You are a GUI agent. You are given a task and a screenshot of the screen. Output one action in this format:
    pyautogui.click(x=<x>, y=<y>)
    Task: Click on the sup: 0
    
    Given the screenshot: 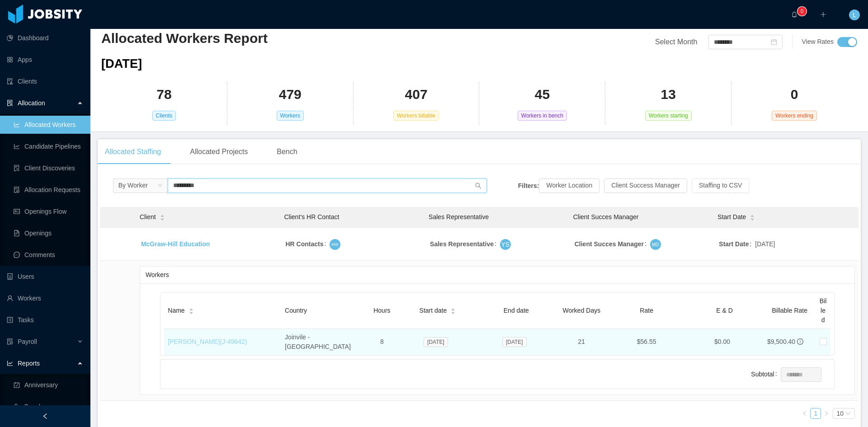 What is the action you would take?
    pyautogui.click(x=802, y=11)
    